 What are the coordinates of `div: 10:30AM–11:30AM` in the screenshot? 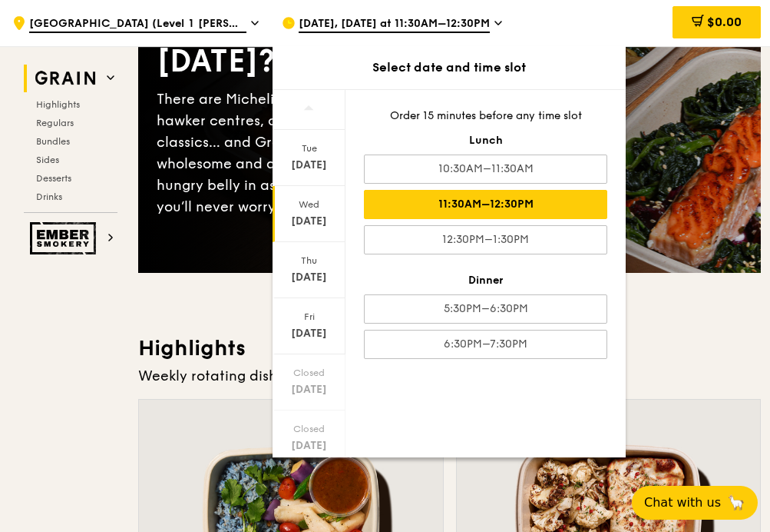 It's located at (485, 169).